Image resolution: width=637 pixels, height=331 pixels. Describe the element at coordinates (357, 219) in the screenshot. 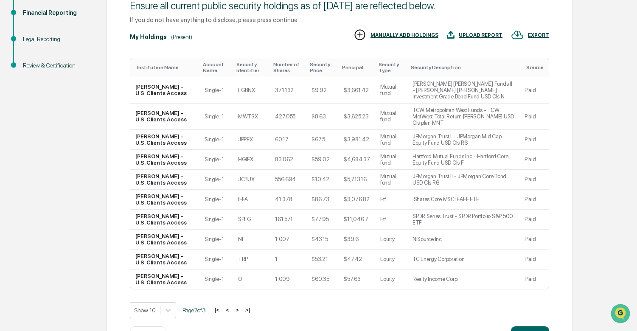

I see `td: $11,046.7` at that location.